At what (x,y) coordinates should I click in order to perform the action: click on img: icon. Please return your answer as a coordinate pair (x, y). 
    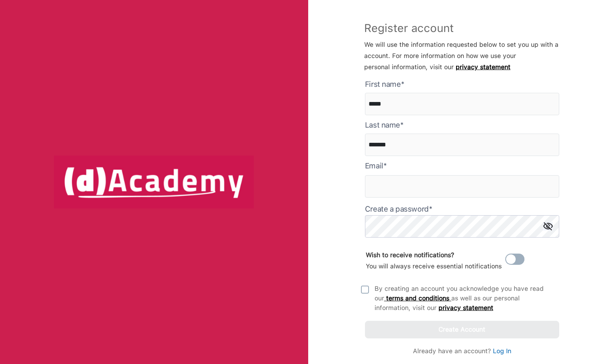
    Looking at the image, I should click on (548, 226).